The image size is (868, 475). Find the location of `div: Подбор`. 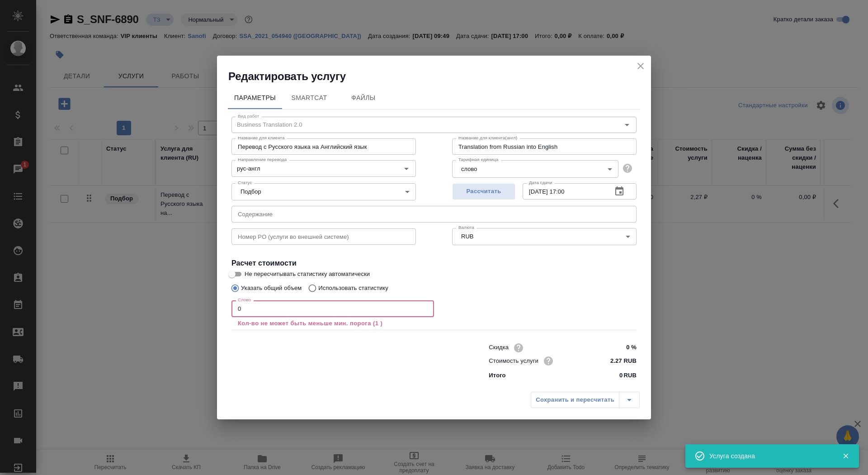

div: Подбор is located at coordinates (324, 192).